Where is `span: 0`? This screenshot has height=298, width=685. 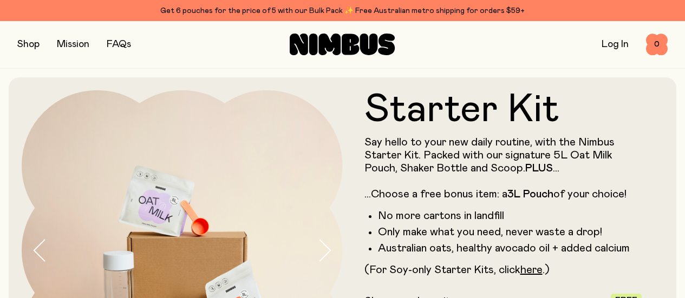
span: 0 is located at coordinates (657, 44).